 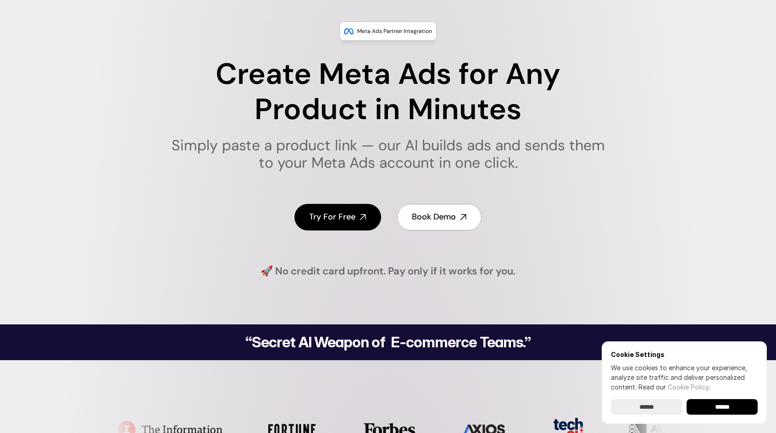 I want to click on p: We use cookies to enhance your experience, analyze site traffic and deliver personalized content., so click(x=684, y=377).